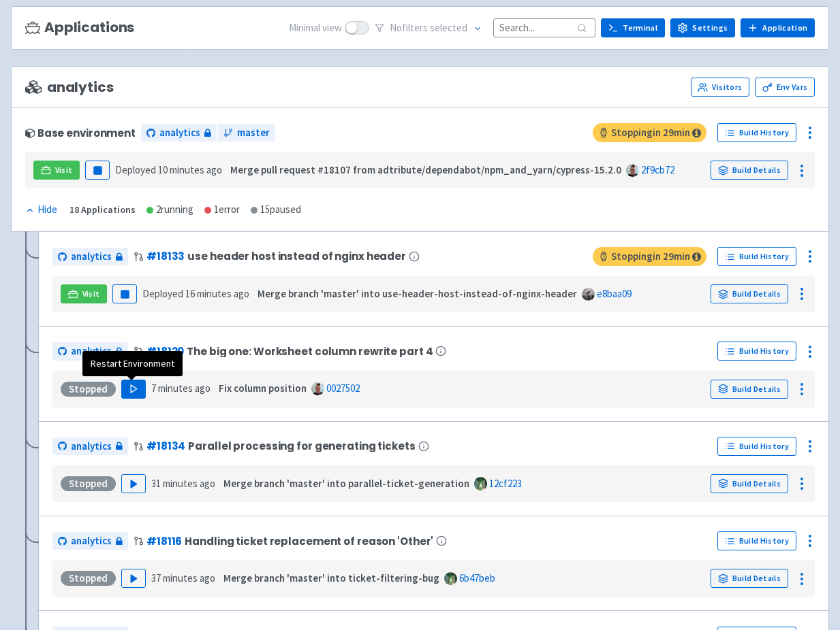 Image resolution: width=840 pixels, height=630 pixels. I want to click on a: e8baa09, so click(614, 293).